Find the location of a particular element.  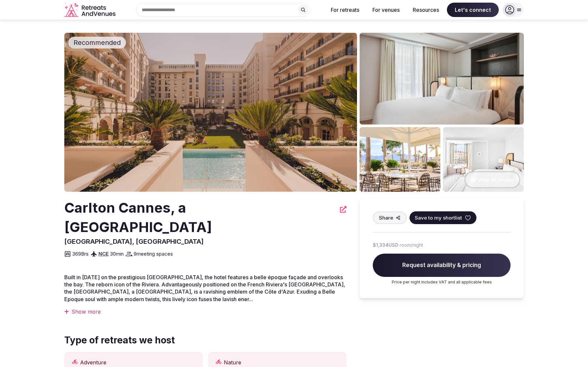

div: Show more is located at coordinates (205, 312).